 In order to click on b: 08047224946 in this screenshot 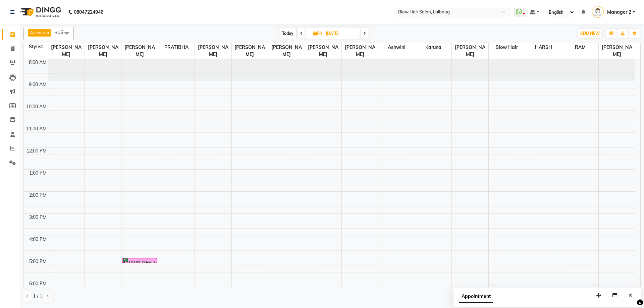, I will do `click(88, 12)`.